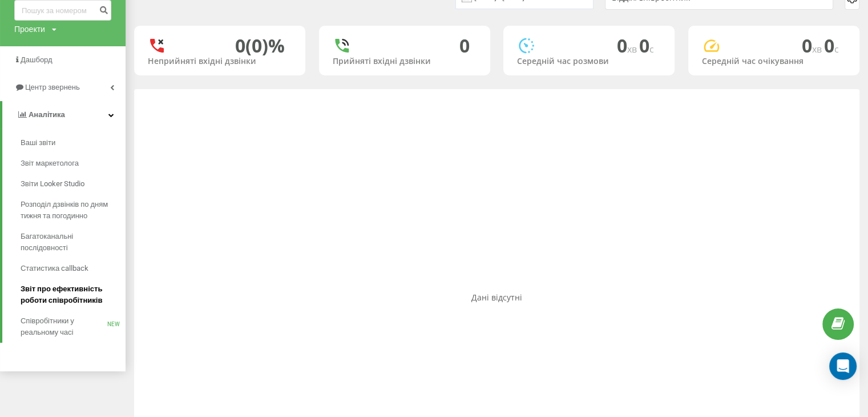 The width and height of the screenshot is (868, 417). What do you see at coordinates (220, 61) in the screenshot?
I see `div: Неприйняті вхідні дзвінки` at bounding box center [220, 61].